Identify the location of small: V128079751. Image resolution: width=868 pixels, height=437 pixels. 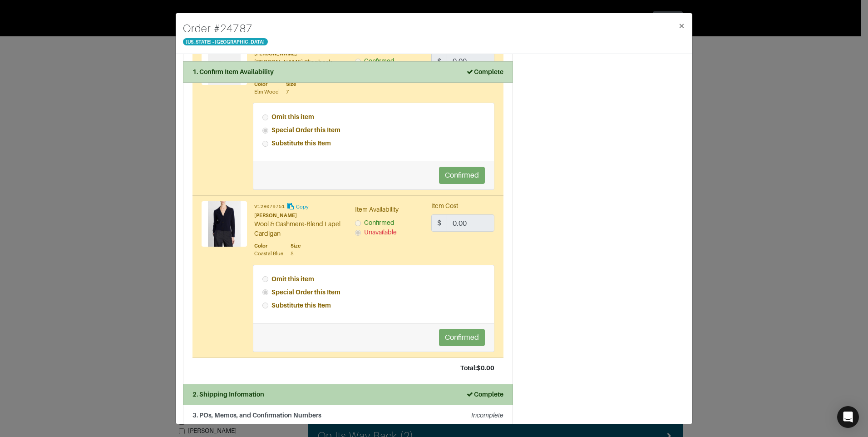
(269, 207).